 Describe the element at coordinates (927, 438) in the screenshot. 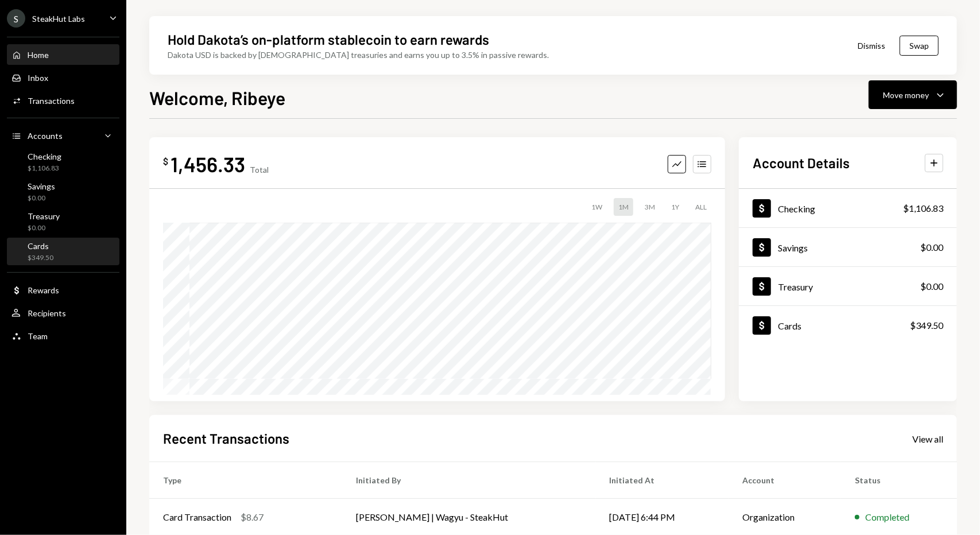

I see `a: View all` at that location.